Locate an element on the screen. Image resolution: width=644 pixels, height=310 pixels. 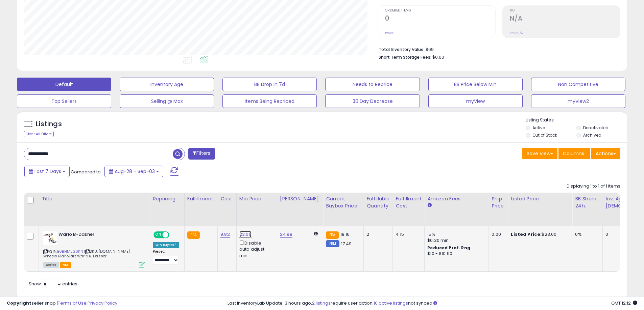
div: $23.00 is located at coordinates (539, 234).